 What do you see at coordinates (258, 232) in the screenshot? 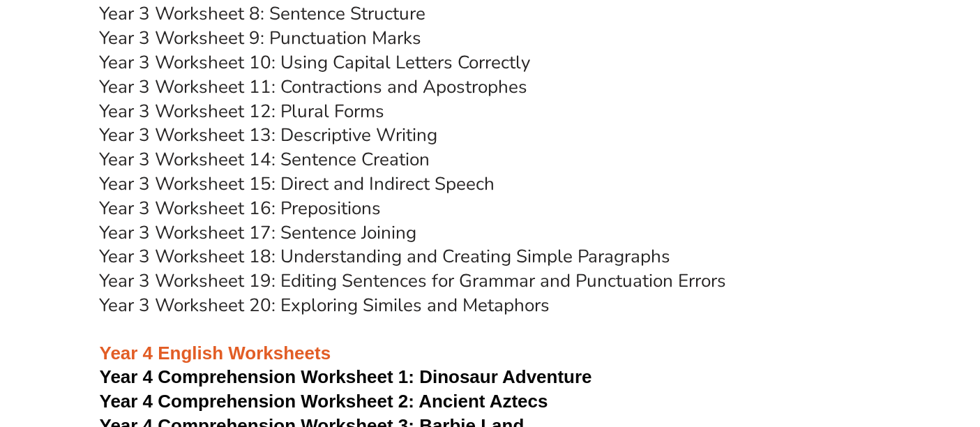
I see `a: Year 3 Worksheet 17: Sentence Joining` at bounding box center [258, 232].